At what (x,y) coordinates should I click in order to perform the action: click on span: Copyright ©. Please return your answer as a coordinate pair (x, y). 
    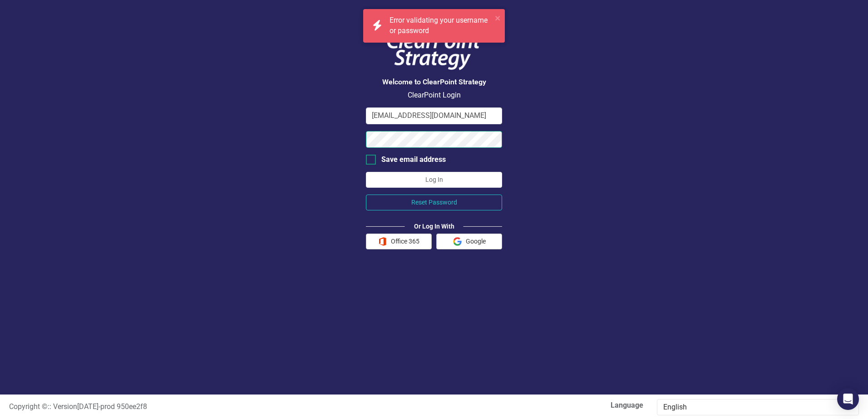
    Looking at the image, I should click on (28, 407).